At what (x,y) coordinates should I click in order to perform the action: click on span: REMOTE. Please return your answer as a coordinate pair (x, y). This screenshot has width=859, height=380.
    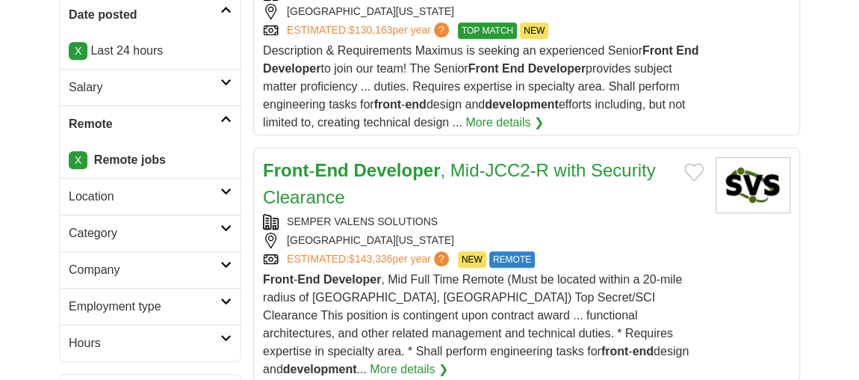
    Looking at the image, I should click on (512, 259).